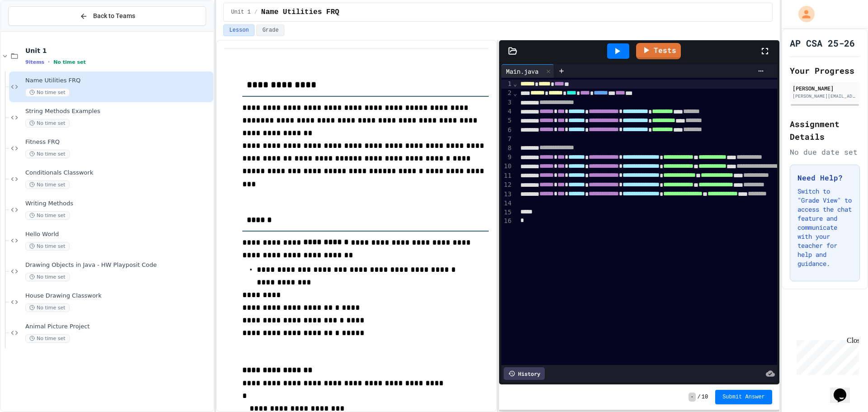 This screenshot has height=412, width=868. I want to click on div: 16, so click(507, 221).